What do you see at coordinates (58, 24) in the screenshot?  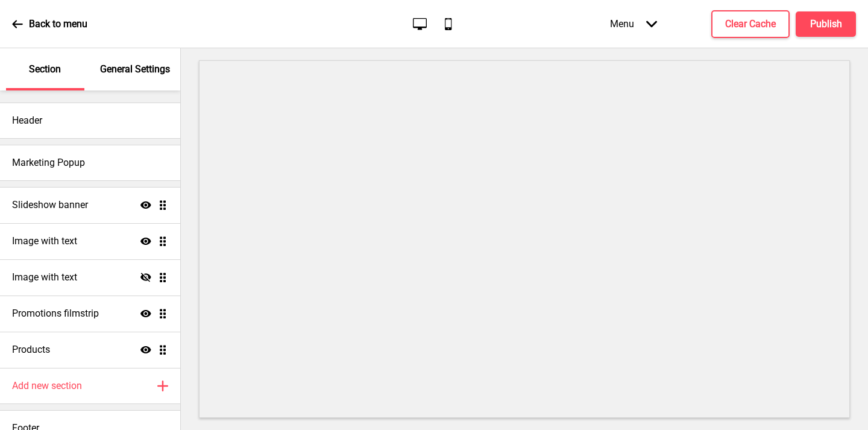 I see `p: Back to menu` at bounding box center [58, 24].